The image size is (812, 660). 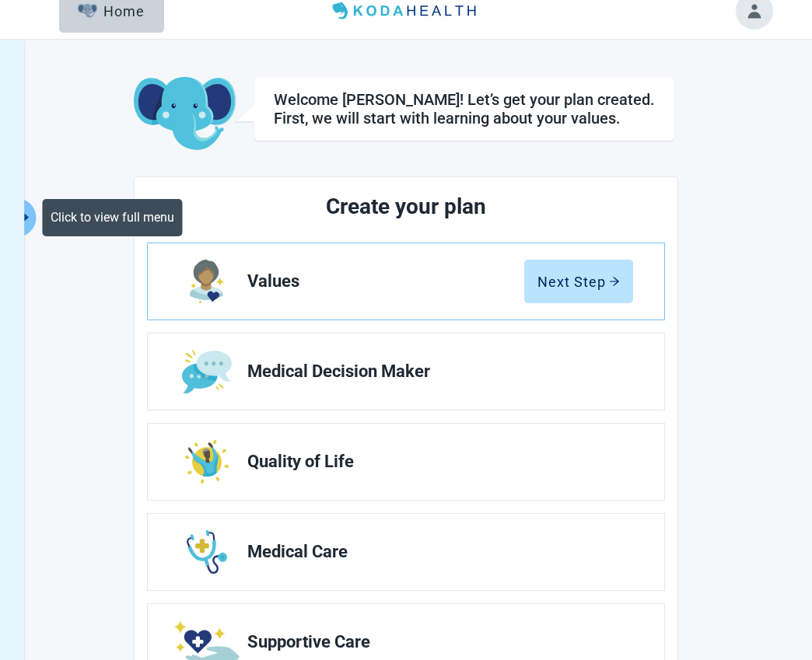 I want to click on span: Medical Decision Maker, so click(x=434, y=372).